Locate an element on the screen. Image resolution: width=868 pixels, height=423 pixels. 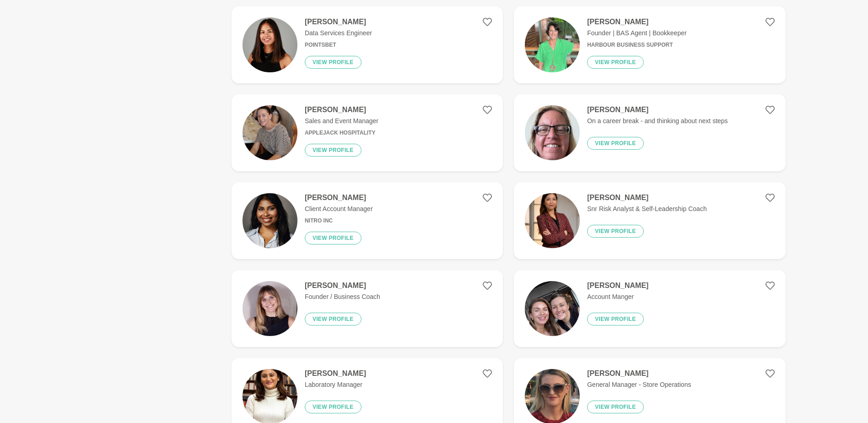
p: Account Manger is located at coordinates (618, 296).